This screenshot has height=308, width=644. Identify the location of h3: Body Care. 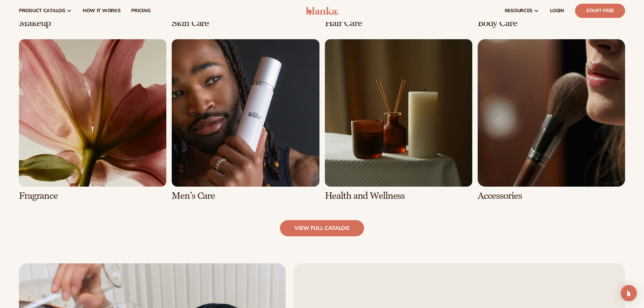
(551, 23).